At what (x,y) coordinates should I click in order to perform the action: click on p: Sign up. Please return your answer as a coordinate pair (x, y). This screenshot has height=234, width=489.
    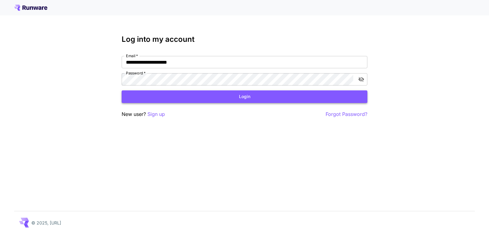
    Looking at the image, I should click on (156, 114).